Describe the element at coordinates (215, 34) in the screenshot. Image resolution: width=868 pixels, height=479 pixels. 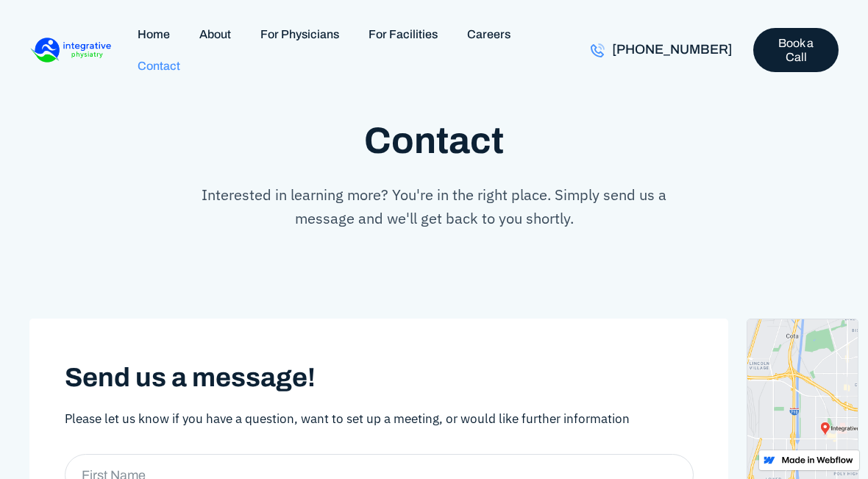
I see `a: About` at that location.